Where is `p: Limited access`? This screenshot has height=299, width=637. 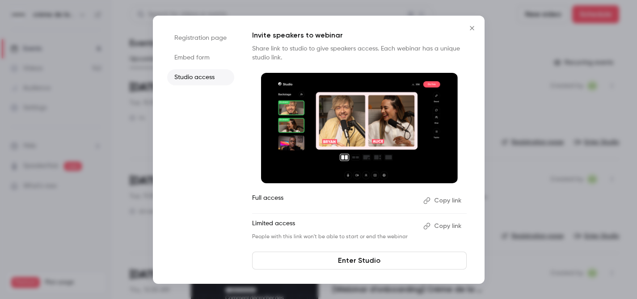 p: Limited access is located at coordinates (334, 226).